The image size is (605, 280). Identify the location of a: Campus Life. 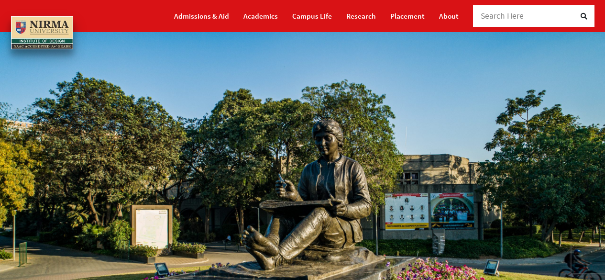
(312, 16).